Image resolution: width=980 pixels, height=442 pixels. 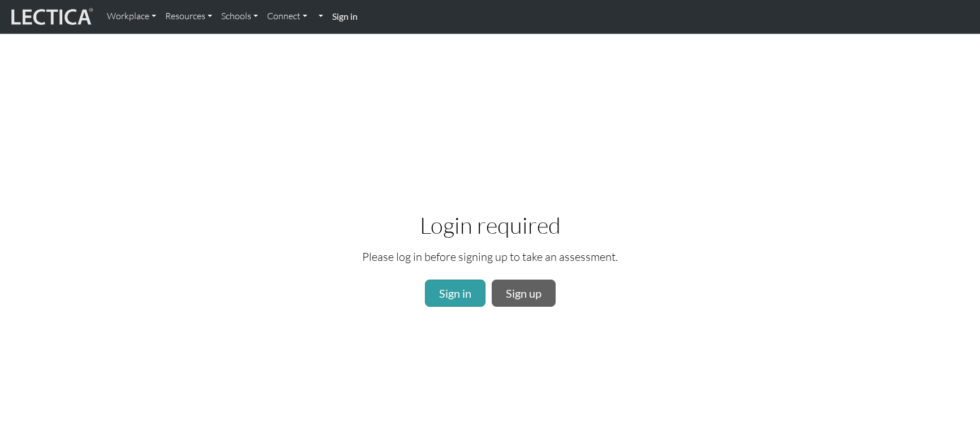 I want to click on img: lecticalive, so click(x=51, y=17).